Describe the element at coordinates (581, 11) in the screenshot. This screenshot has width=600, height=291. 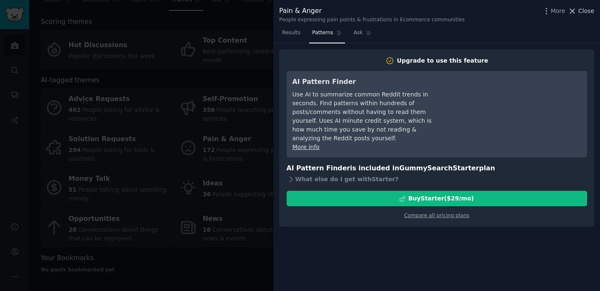
I see `button: Close` at that location.